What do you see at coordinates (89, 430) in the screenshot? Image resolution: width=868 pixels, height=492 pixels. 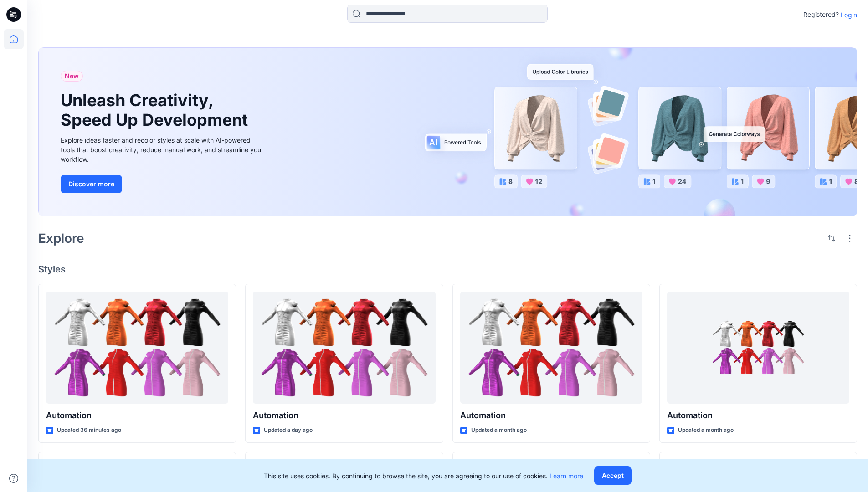 I see `p: Updated 36 minutes ago` at bounding box center [89, 430].